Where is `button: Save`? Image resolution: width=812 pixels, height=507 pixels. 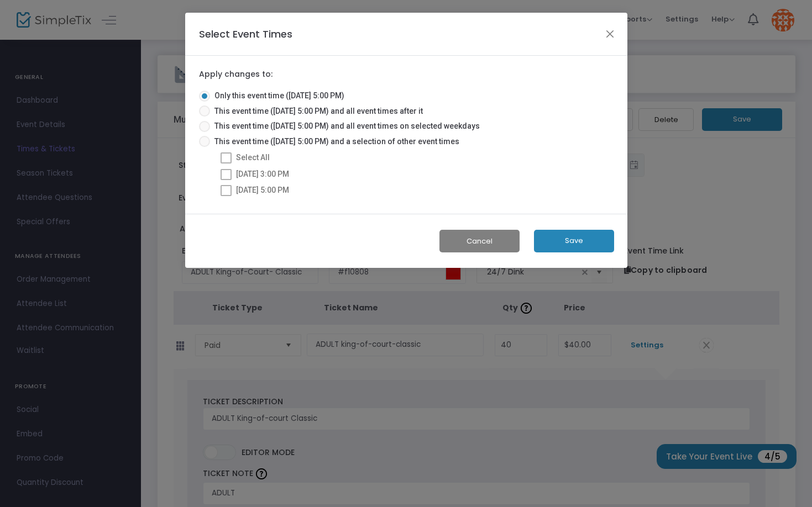
button: Save is located at coordinates (574, 241).